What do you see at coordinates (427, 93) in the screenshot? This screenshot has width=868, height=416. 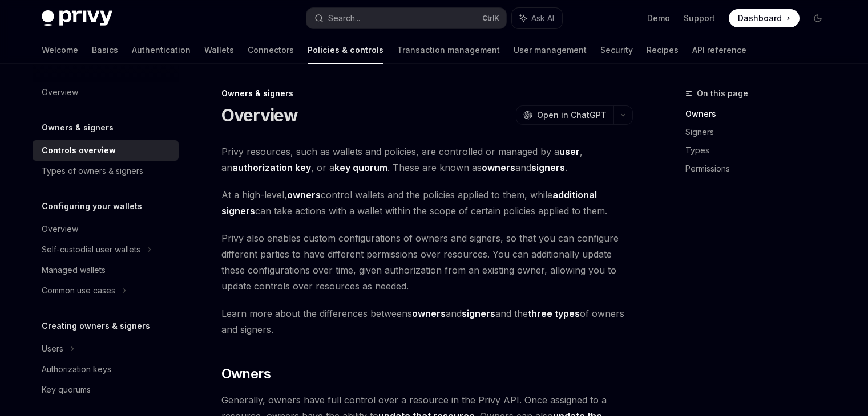 I see `div: Owners & signers` at bounding box center [427, 93].